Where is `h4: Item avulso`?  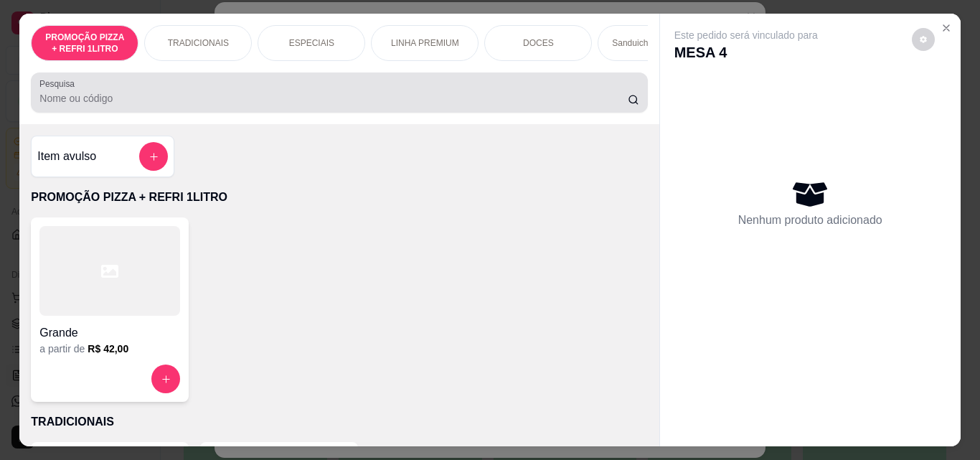 h4: Item avulso is located at coordinates (67, 156).